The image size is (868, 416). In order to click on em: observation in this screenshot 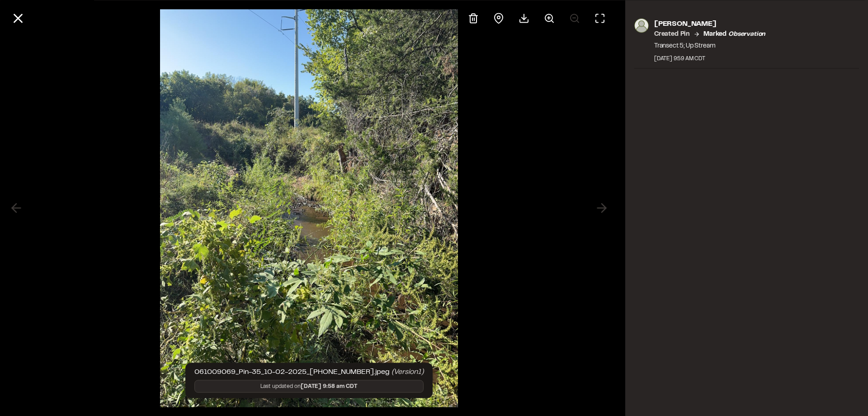, I will do `click(747, 34)`.